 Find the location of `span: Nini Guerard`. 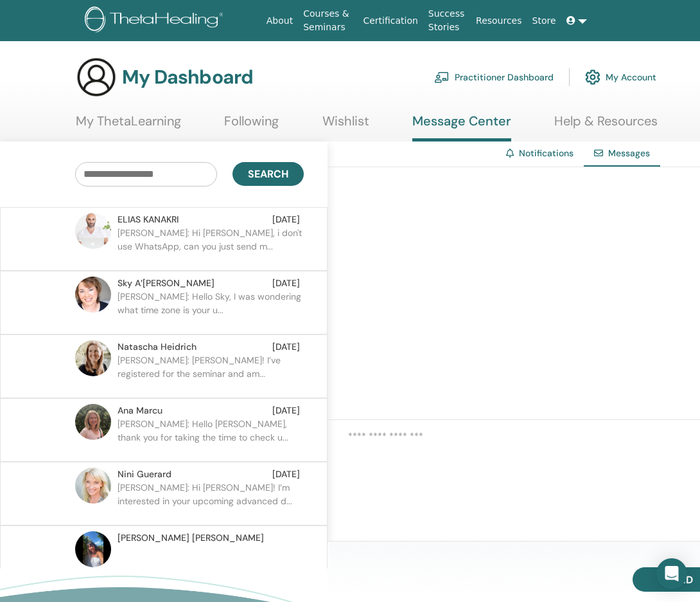

span: Nini Guerard is located at coordinates (144, 474).